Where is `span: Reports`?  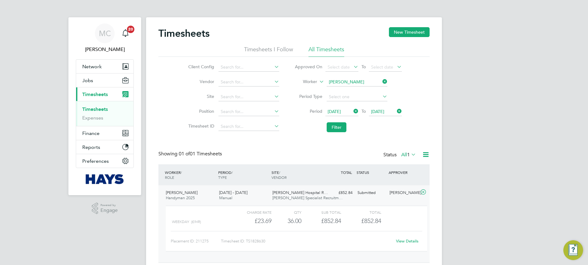
span: Reports is located at coordinates (91, 147).